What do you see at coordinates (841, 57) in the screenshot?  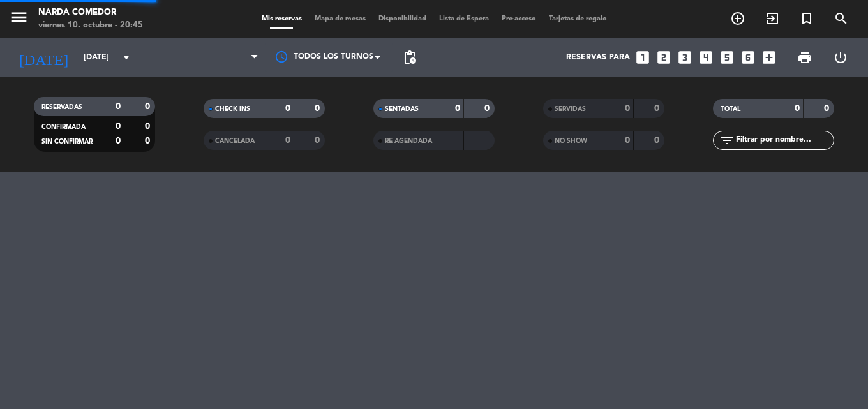 I see `div: LOG OUT` at bounding box center [841, 57].